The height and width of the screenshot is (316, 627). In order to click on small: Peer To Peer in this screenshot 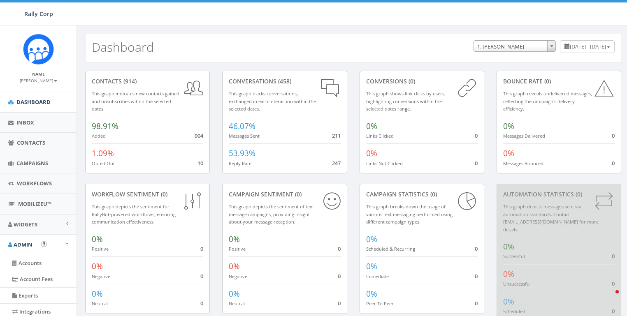, I will do `click(380, 304)`.